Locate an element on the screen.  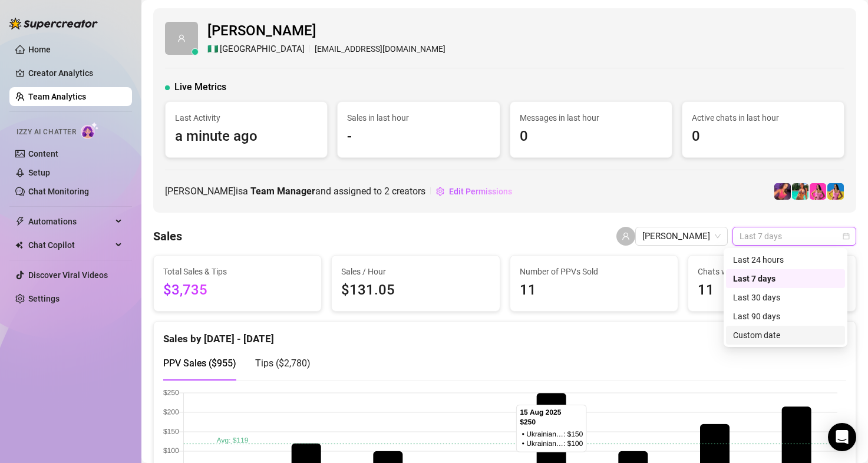
span: Chat Copilot is located at coordinates (70, 245).